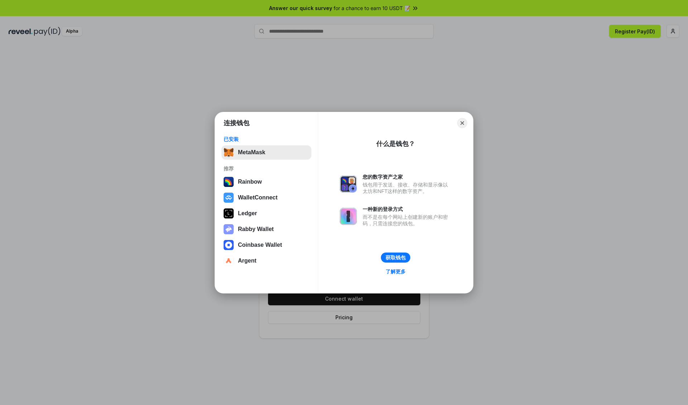 The image size is (688, 405). Describe the element at coordinates (229, 182) in the screenshot. I see `img: svg+xml,%3Csvg%20width%3D%22120%22%20height%3D%22120%22%20viewBox%3D%220%200%20120%20120%22%20fil...` at that location.